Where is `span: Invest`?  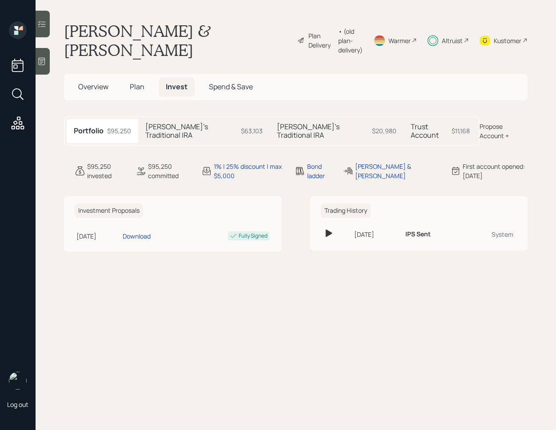
span: Invest is located at coordinates (176, 87).